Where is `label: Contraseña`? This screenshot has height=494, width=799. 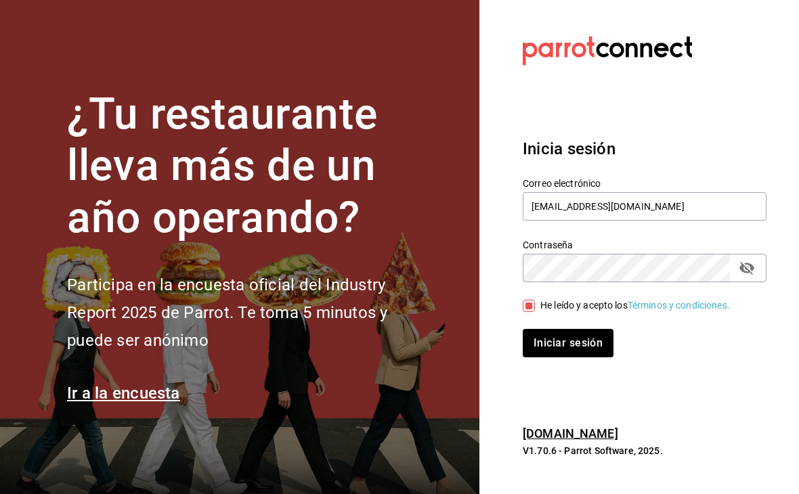 label: Contraseña is located at coordinates (644, 244).